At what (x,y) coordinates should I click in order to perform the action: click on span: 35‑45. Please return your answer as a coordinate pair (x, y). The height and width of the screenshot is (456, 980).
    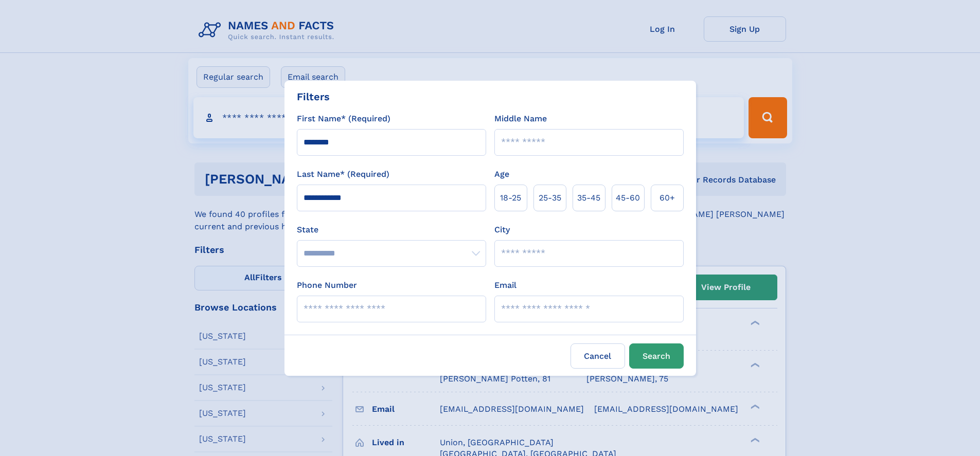
    Looking at the image, I should click on (589, 198).